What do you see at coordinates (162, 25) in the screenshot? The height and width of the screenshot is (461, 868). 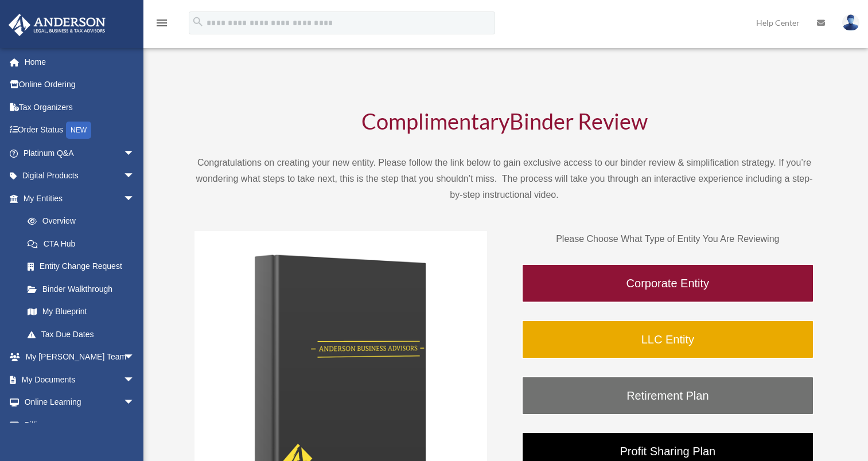 I see `a: menu` at bounding box center [162, 25].